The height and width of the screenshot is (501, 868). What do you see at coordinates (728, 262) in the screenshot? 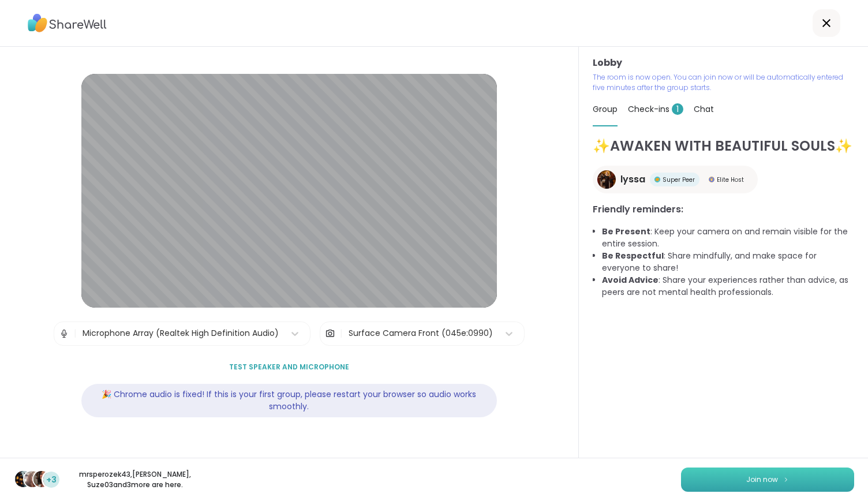
I see `li: : Share mindfully, and make space for everyone to share!` at bounding box center [728, 262].